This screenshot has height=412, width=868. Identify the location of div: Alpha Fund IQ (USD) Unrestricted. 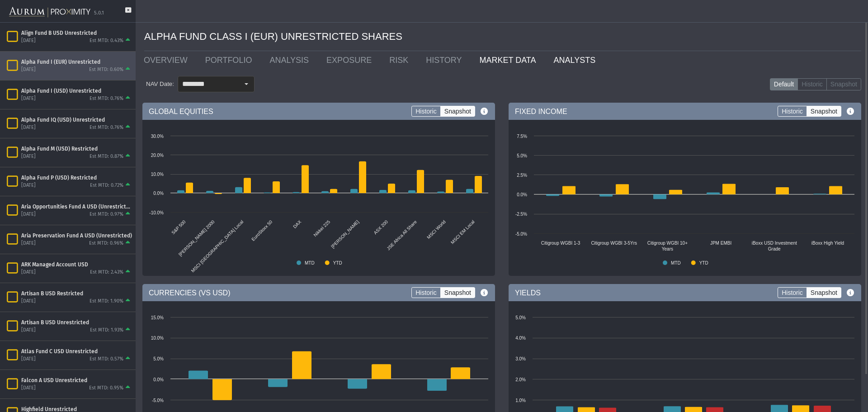
(77, 120).